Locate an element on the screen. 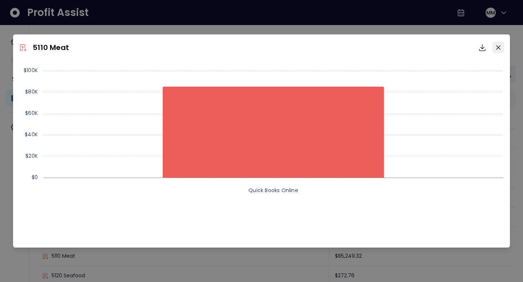 The width and height of the screenshot is (523, 282). button: Close is located at coordinates (498, 48).